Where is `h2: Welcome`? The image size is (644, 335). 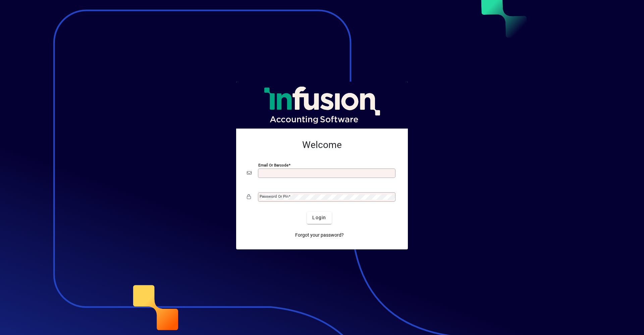 h2: Welcome is located at coordinates (322, 145).